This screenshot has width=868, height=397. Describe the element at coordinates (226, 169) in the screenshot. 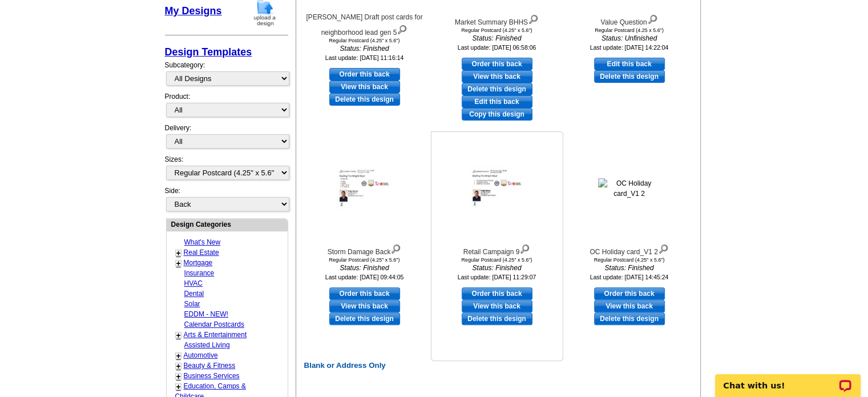

I see `div: Sizes:` at that location.